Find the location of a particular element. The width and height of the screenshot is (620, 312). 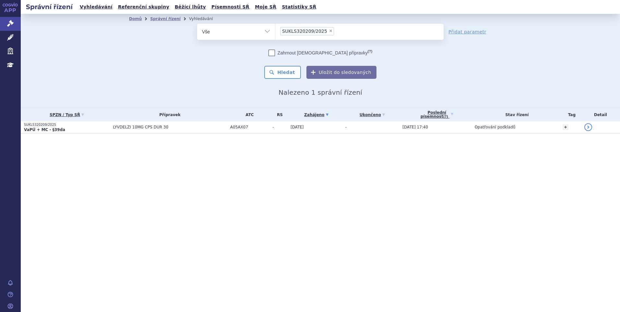

th: RS is located at coordinates (278, 114).